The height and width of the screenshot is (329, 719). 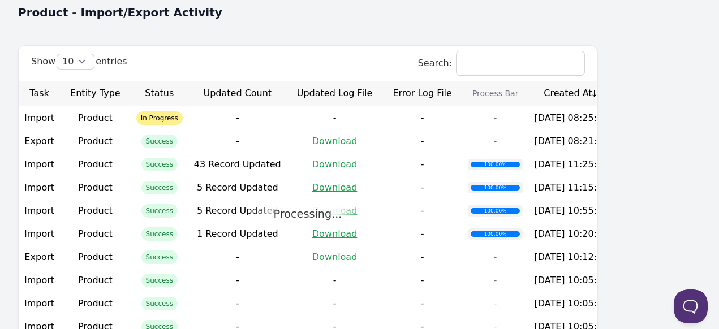 What do you see at coordinates (501, 63) in the screenshot?
I see `label: Search:` at bounding box center [501, 63].